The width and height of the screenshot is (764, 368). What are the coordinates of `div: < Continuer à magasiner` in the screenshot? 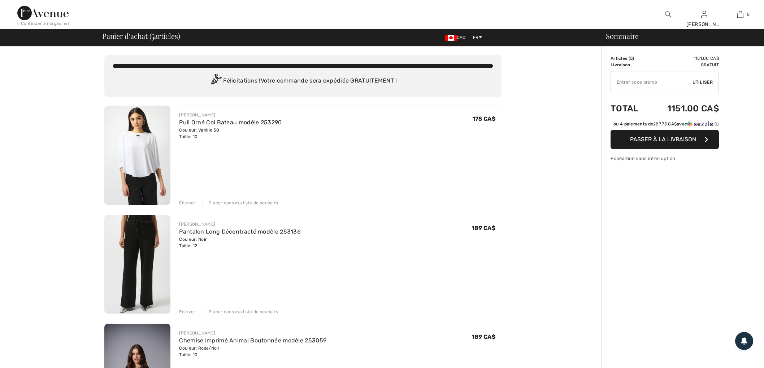 It's located at (43, 23).